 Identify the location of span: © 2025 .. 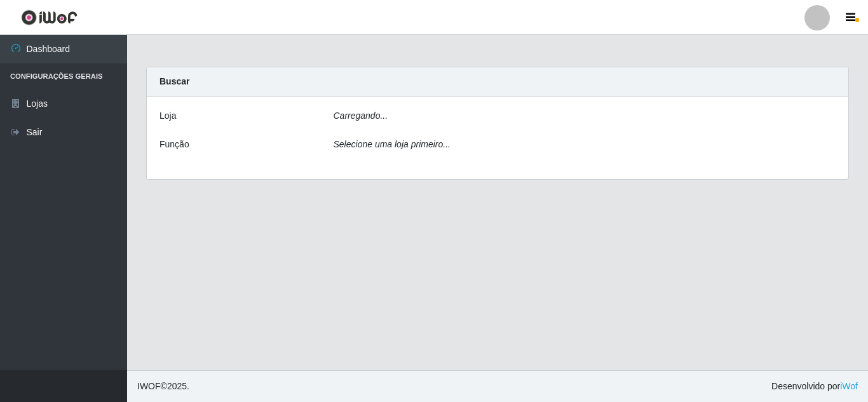
(163, 386).